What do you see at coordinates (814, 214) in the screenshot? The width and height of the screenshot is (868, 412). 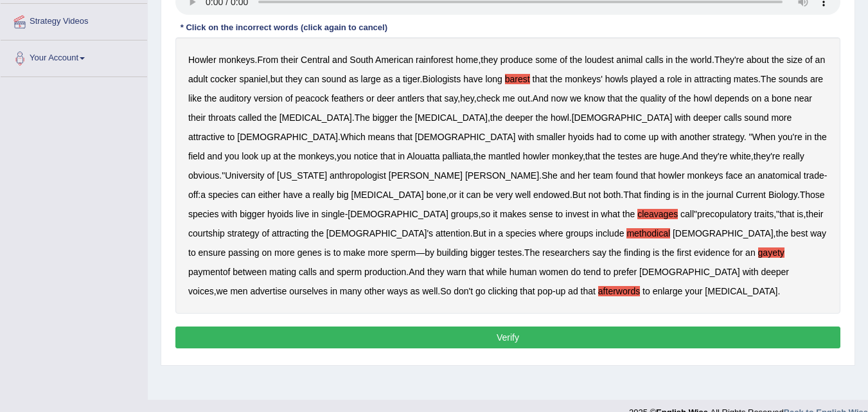 I see `b: their` at bounding box center [814, 214].